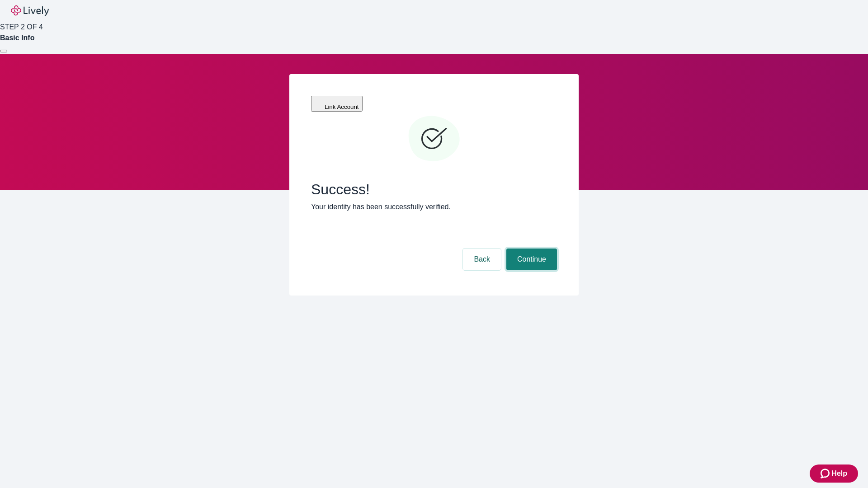  What do you see at coordinates (434, 207) in the screenshot?
I see `p: Your identity has been successfully verified.` at bounding box center [434, 207].